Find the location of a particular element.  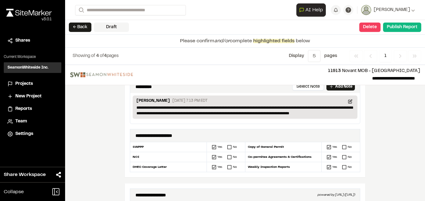

span: AI Help is located at coordinates (314, 10).